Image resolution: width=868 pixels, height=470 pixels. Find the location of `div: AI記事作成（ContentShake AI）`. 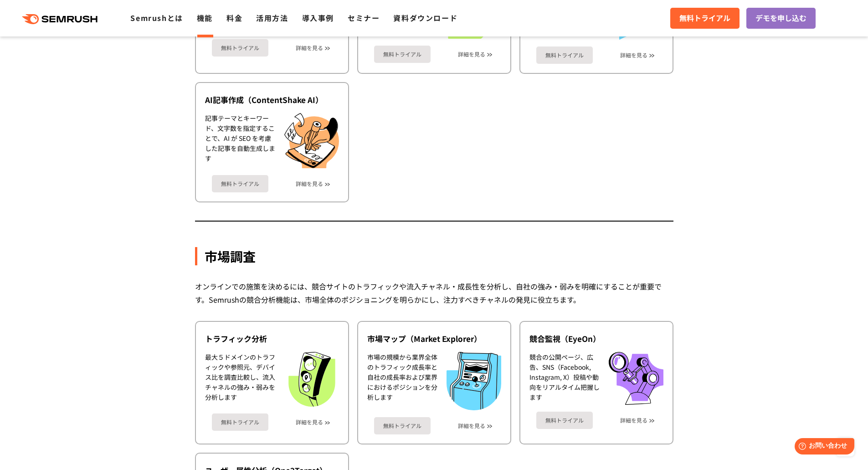

div: AI記事作成（ContentShake AI） is located at coordinates (272, 100).